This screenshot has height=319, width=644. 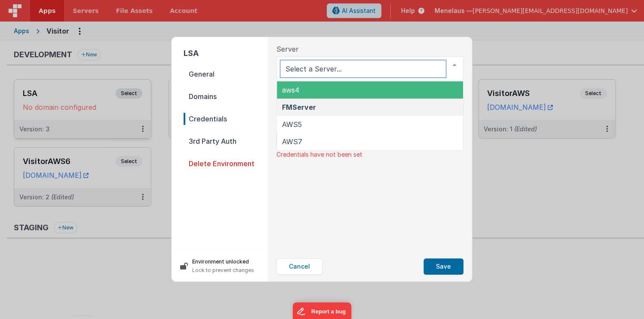 What do you see at coordinates (370, 154) in the screenshot?
I see `p: Credentials have not been set` at bounding box center [370, 154].